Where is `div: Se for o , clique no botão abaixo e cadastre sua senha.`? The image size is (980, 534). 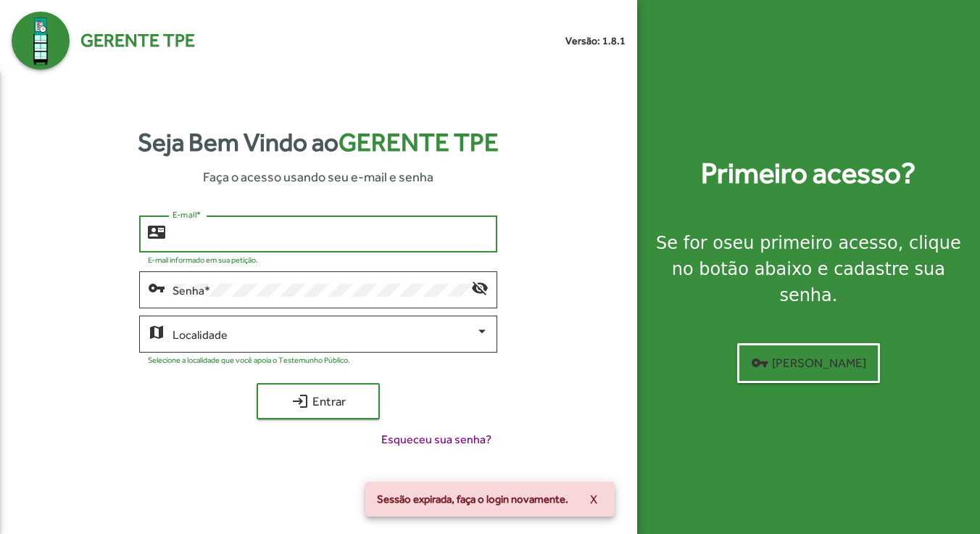 div: Se for o , clique no botão abaixo e cadastre sua senha. is located at coordinates (808, 269).